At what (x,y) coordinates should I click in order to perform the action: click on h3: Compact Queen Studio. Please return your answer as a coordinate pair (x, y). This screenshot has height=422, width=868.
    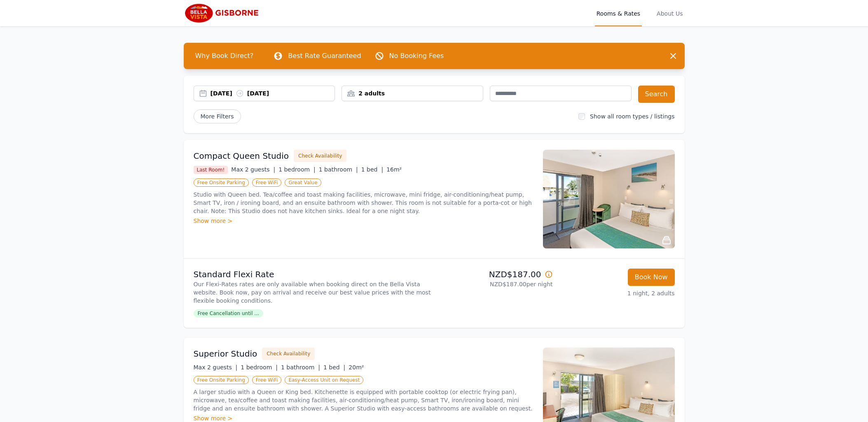
    Looking at the image, I should click on (242, 156).